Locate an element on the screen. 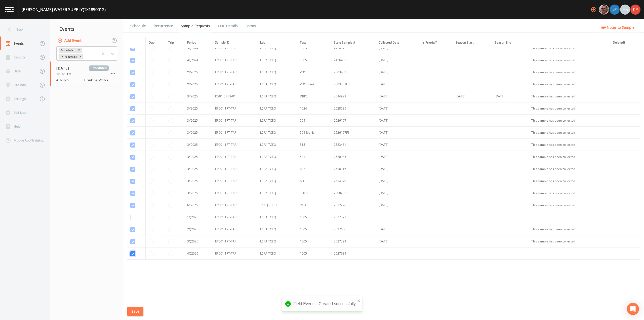 This screenshot has width=644, height=320. div: Scheduled is located at coordinates (67, 50).